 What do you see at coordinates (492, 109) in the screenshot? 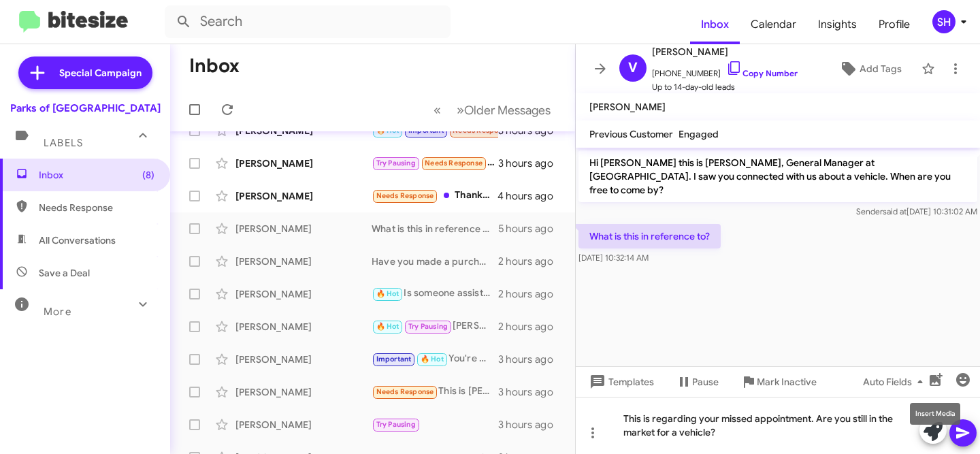
I see `nav: Page navigation example` at bounding box center [492, 109].